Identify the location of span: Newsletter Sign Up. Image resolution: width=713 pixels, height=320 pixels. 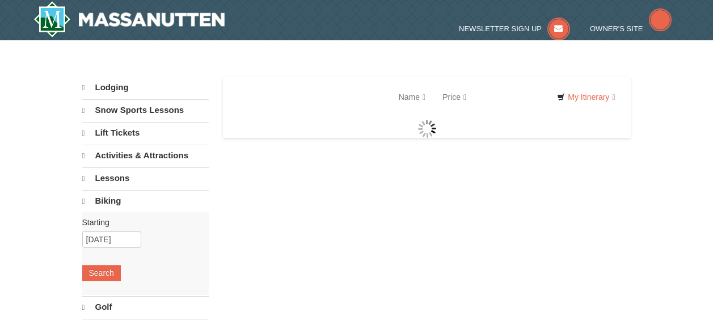
(500, 28).